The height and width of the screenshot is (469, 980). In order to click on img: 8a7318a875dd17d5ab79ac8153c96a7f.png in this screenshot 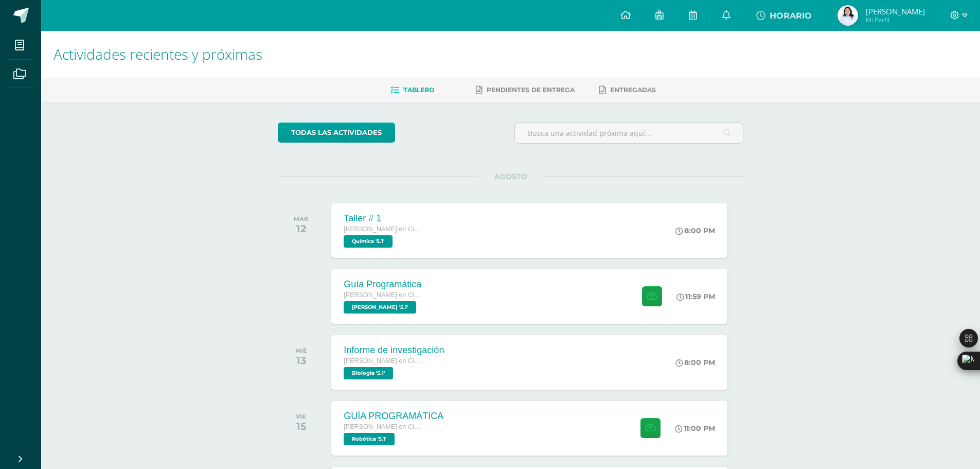, I will do `click(848, 15)`.